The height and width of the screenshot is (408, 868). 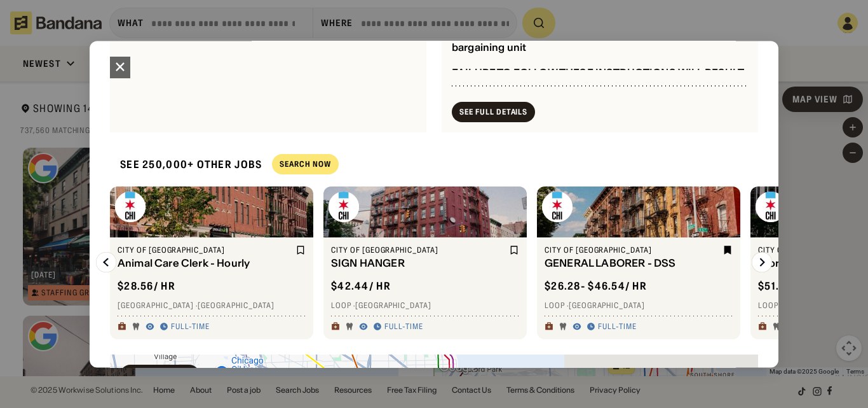 What do you see at coordinates (595, 286) in the screenshot?
I see `div: $ 26.28 - $46.54 / hr` at bounding box center [595, 286].